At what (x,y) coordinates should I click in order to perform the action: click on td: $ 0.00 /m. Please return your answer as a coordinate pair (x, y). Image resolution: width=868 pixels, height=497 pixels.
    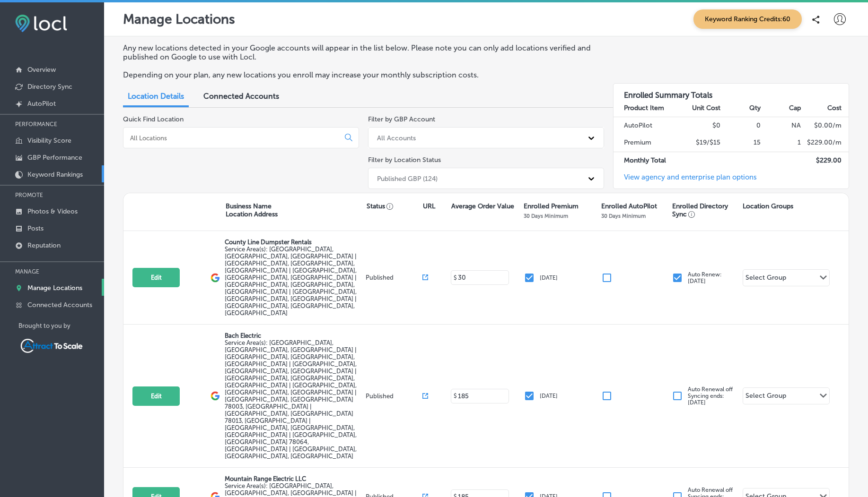
    Looking at the image, I should click on (825, 125).